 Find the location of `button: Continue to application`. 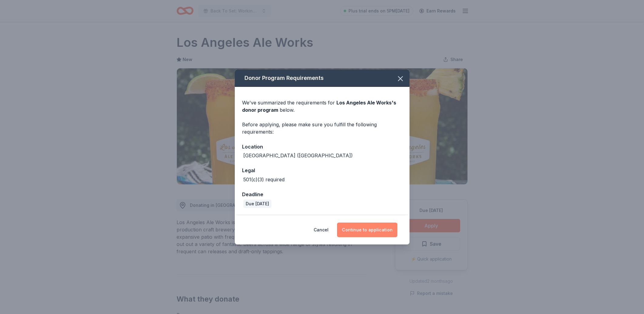

button: Continue to application is located at coordinates (367, 230).